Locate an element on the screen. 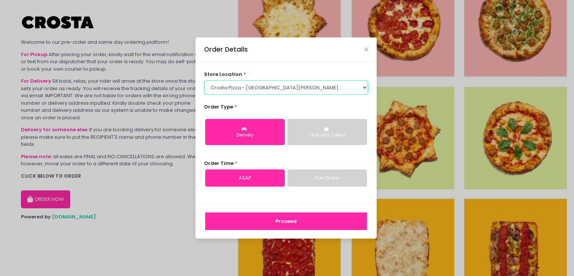  span: Order Time is located at coordinates (219, 163).